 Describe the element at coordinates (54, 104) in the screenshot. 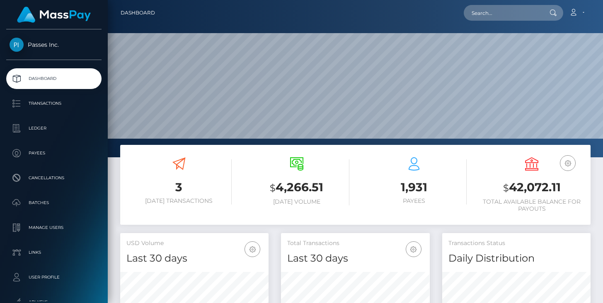

I see `p: Transactions` at that location.